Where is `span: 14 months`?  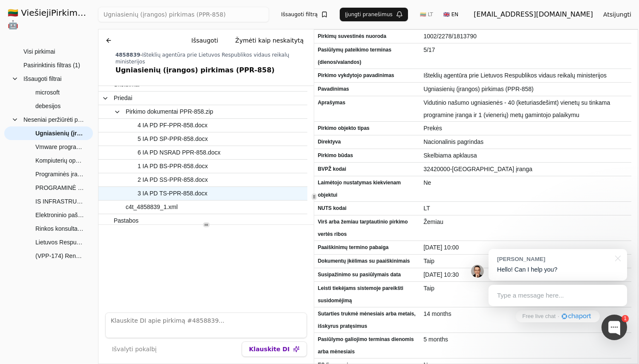 span: 14 months is located at coordinates (526, 314).